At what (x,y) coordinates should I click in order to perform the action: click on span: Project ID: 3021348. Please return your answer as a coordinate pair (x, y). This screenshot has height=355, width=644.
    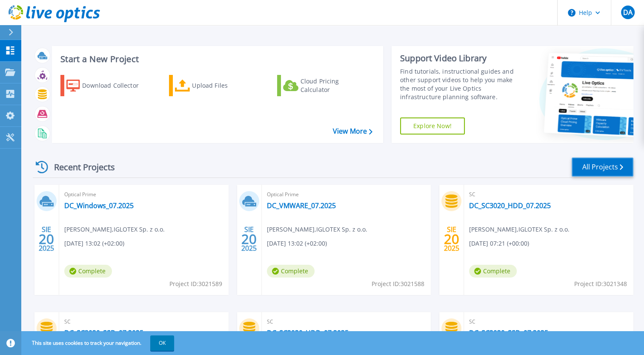
    Looking at the image, I should click on (600, 284).